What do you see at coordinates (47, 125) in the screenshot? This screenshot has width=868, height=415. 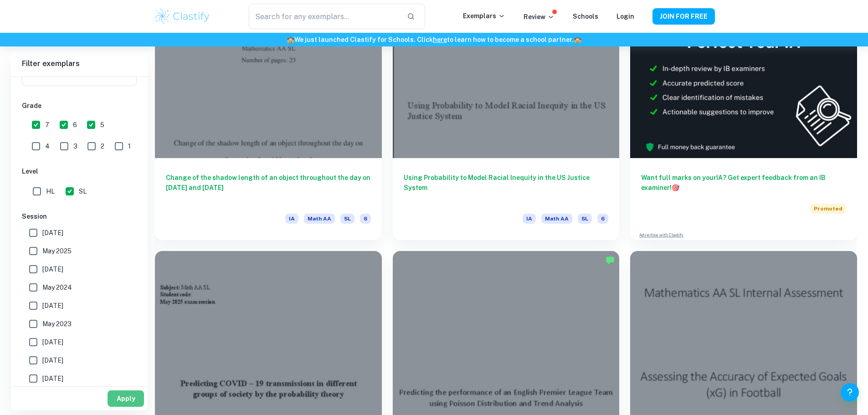 I see `span: 7` at bounding box center [47, 125].